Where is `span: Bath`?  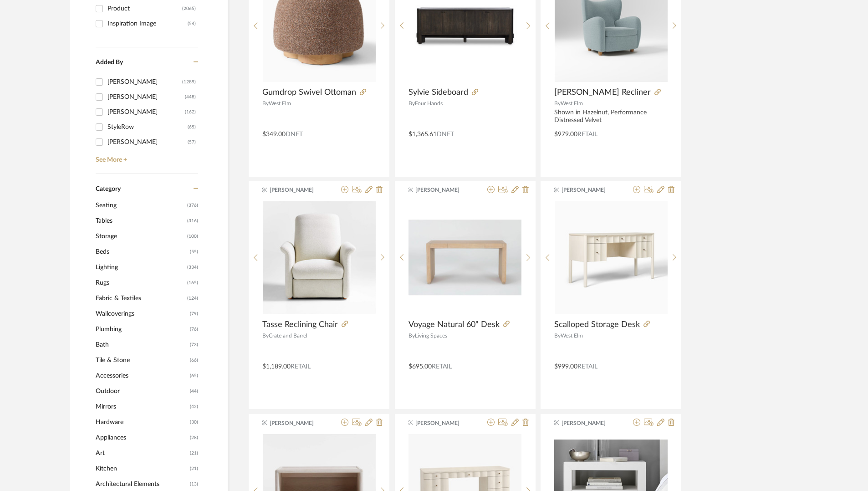
span: Bath is located at coordinates (142, 345).